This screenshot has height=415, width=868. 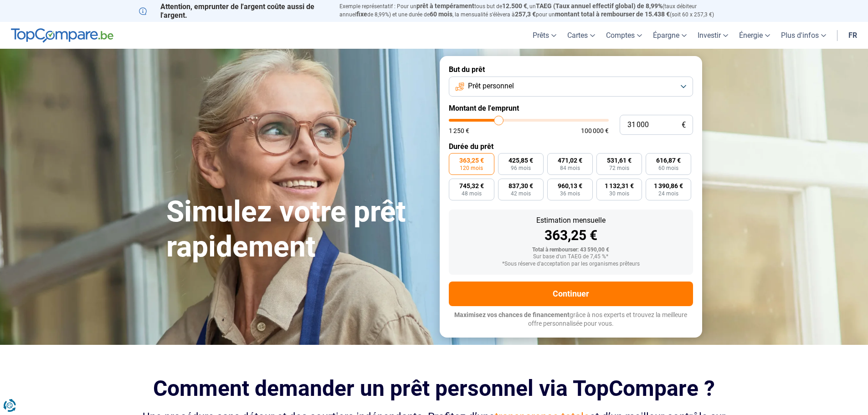 I want to click on span: Prêt personnel, so click(x=491, y=86).